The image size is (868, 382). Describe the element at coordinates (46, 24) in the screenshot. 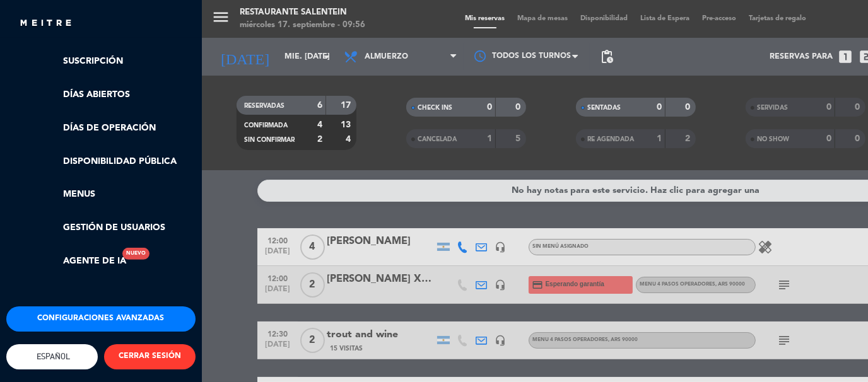

I see `img: MEITRE` at that location.